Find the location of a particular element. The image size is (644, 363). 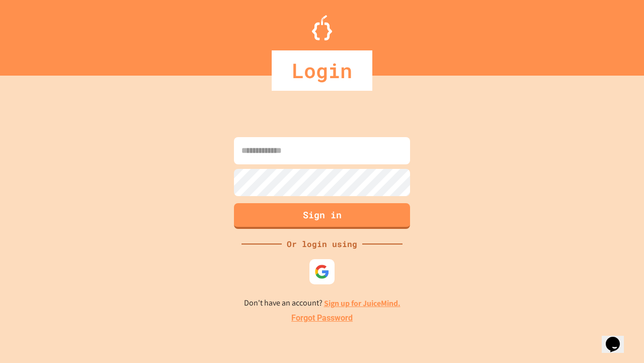

p: Don't have an account? is located at coordinates (322, 303).